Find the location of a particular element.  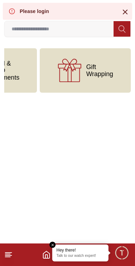

div: Hey there! is located at coordinates (81, 250).